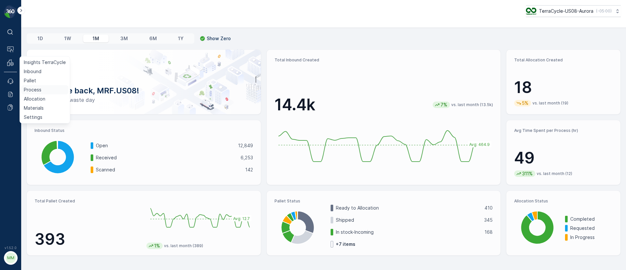 This screenshot has height=270, width=626. I want to click on p: 3M, so click(124, 38).